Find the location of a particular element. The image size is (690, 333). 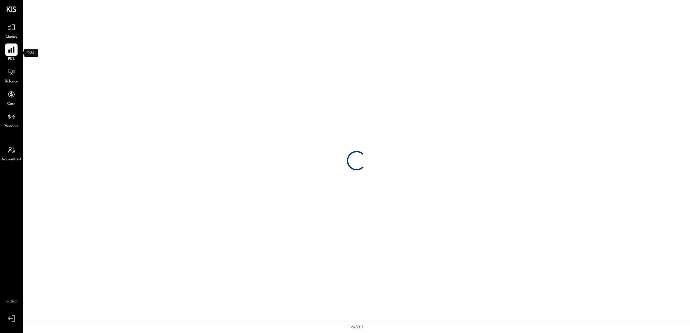

span: Cash is located at coordinates (11, 104).